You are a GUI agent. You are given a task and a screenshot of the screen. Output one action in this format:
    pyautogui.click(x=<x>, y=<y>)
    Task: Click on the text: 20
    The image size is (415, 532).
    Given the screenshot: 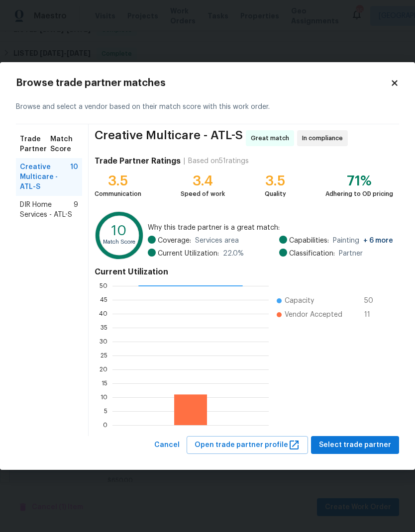 What is the action you would take?
    pyautogui.click(x=103, y=369)
    